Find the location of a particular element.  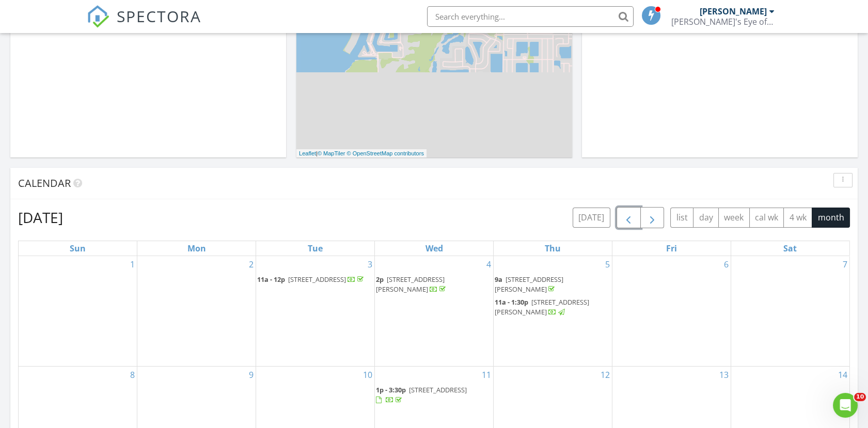

a: Go to June 11, 2025 is located at coordinates (486, 375).